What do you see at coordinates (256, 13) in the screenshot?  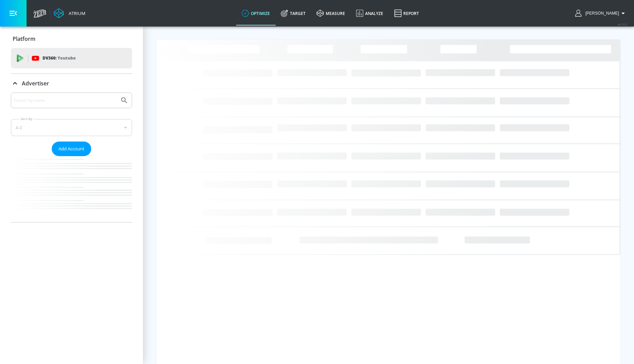 I see `a: optimize` at bounding box center [256, 13].